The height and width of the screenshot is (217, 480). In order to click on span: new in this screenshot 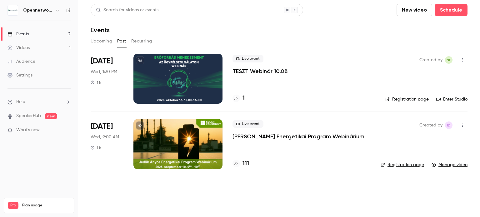, I will do `click(51, 116)`.